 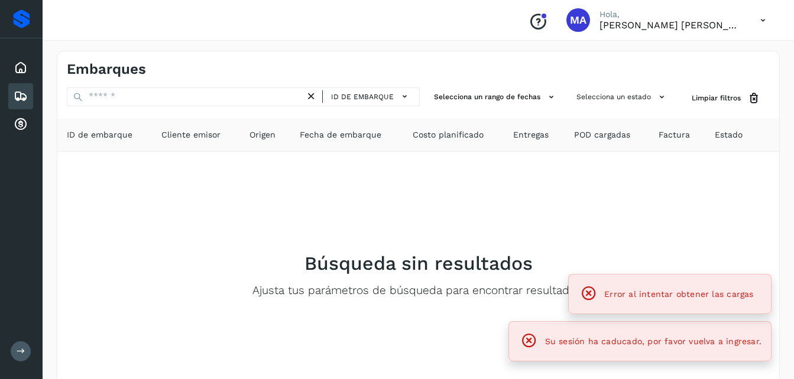 What do you see at coordinates (340, 135) in the screenshot?
I see `span: Fecha de embarque` at bounding box center [340, 135].